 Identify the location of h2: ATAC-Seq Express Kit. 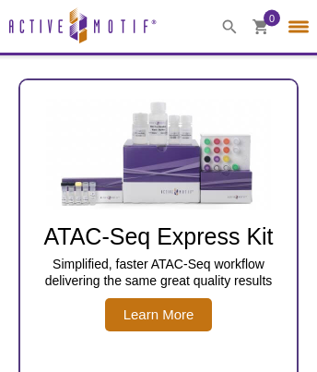
(159, 236).